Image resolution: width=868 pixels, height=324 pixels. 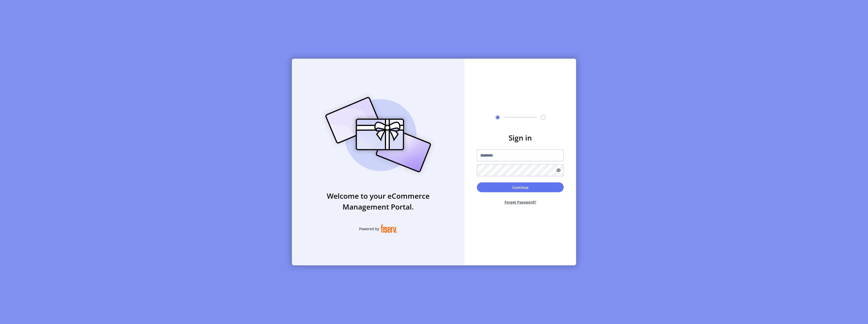 What do you see at coordinates (370, 229) in the screenshot?
I see `span: Powered by` at bounding box center [370, 229].